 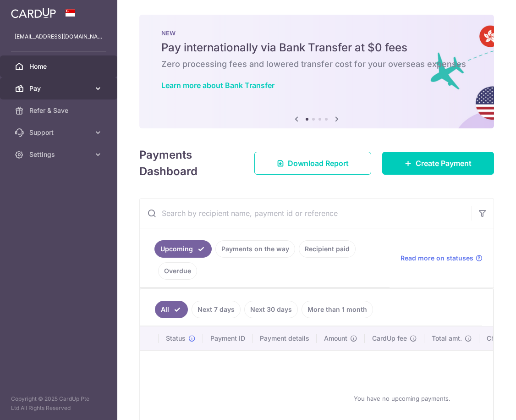 I want to click on a: Overdue, so click(x=177, y=271).